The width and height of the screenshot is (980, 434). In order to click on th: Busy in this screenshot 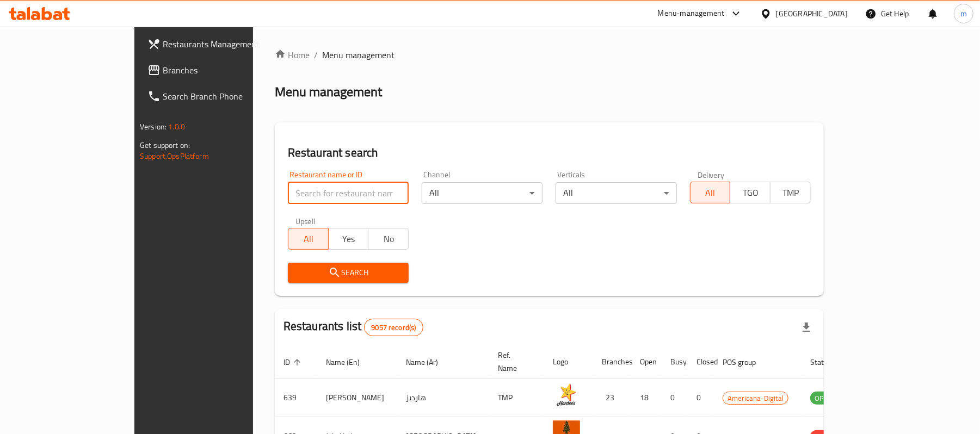, I will do `click(675, 361)`.